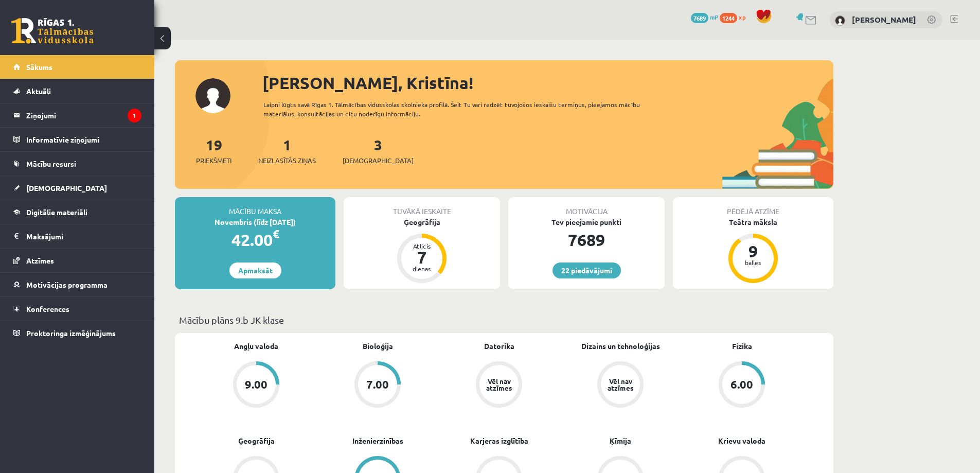  Describe the element at coordinates (587, 271) in the screenshot. I see `a: 22 piedāvājumi` at that location.